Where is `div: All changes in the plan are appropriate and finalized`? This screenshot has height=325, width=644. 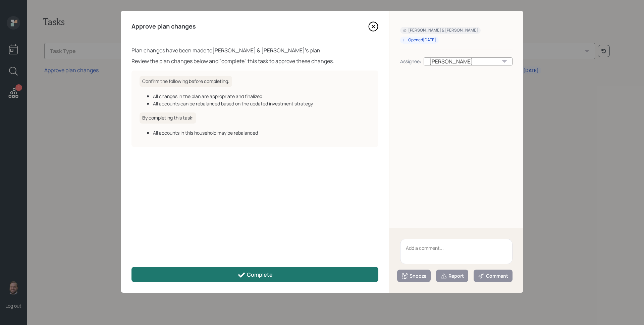 div: All changes in the plan are appropriate and finalized is located at coordinates (262, 96).